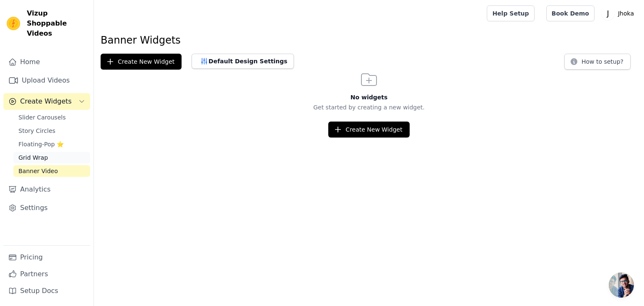 This screenshot has height=306, width=644. Describe the element at coordinates (56, 23) in the screenshot. I see `span: Vizup Shoppable Videos` at that location.